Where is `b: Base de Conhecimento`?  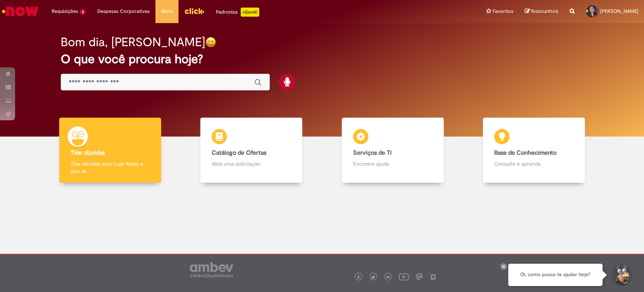 b: Base de Conhecimento is located at coordinates (525, 153).